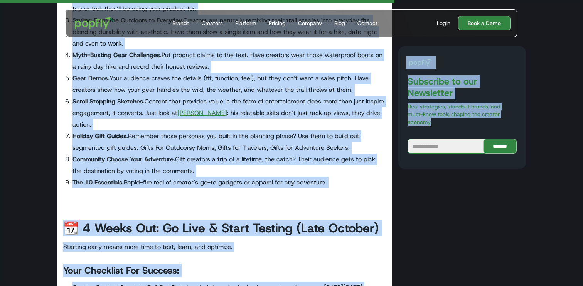 This screenshot has width=583, height=286. What do you see at coordinates (484, 23) in the screenshot?
I see `a: Book a Demo` at bounding box center [484, 23].